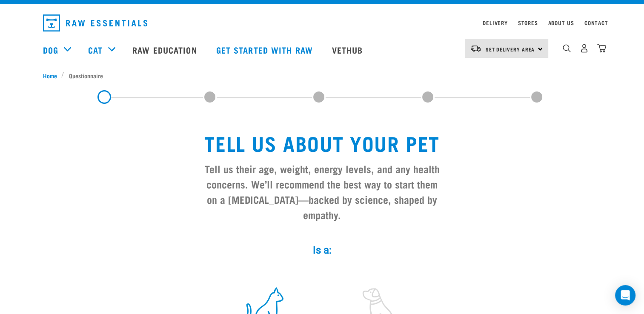 This screenshot has width=644, height=314. Describe the element at coordinates (96, 50) in the screenshot. I see `a: Cat` at that location.